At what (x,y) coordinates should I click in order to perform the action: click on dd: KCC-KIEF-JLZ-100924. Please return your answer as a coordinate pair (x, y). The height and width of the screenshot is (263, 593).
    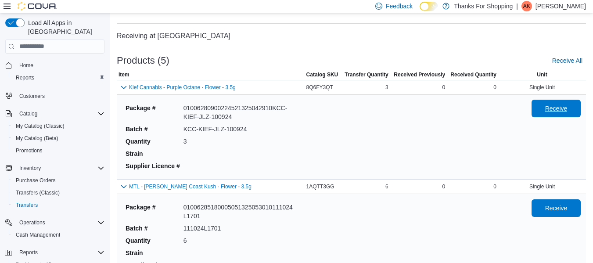
    Looking at the image, I should click on (239, 129).